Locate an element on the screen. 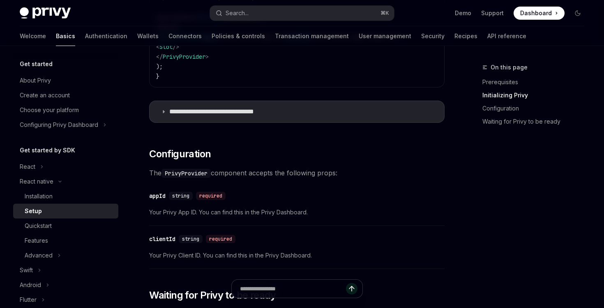 Image resolution: width=604 pixels, height=308 pixels. a: Connectors is located at coordinates (185, 36).